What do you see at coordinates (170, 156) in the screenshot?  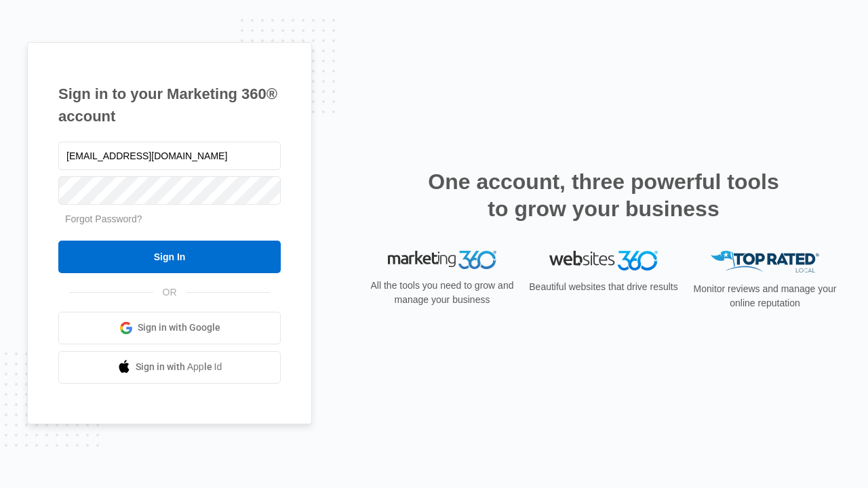 I see `input: Email` at bounding box center [170, 156].